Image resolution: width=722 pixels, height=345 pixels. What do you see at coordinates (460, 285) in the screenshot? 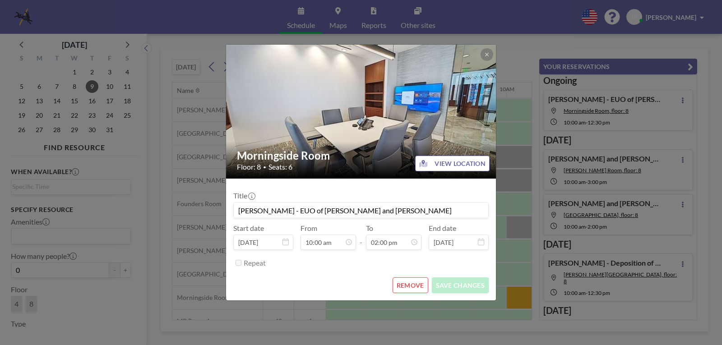
I see `button: SAVE CHANGES` at bounding box center [460, 285].